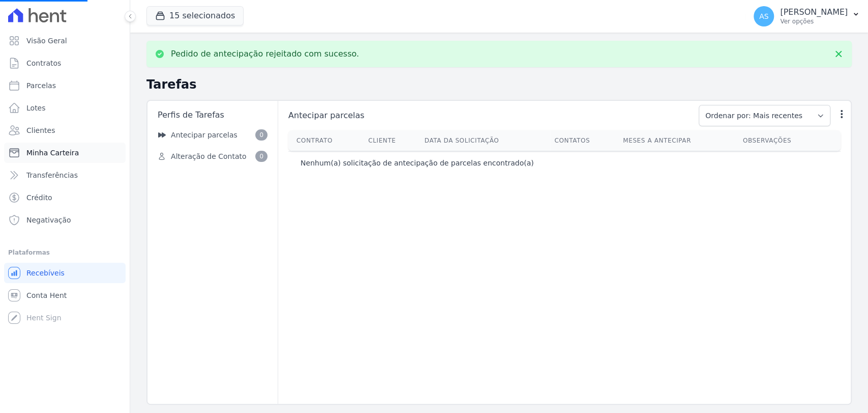 The height and width of the screenshot is (413, 868). I want to click on th: Data da Solicitação, so click(486, 140).